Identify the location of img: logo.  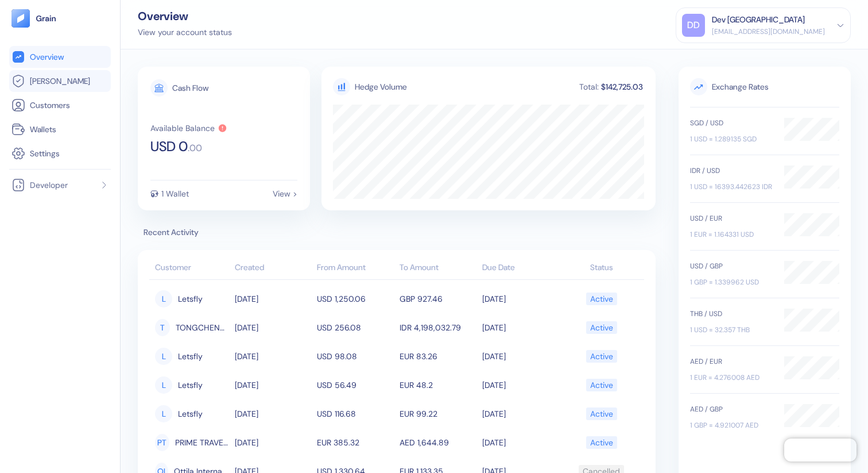
(46, 19).